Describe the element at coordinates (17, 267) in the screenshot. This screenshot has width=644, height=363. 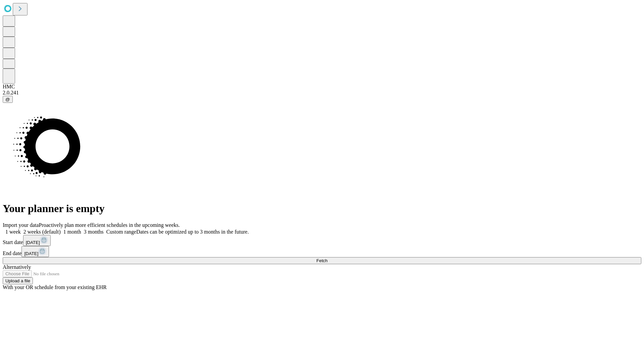
I see `span: Alternatively` at that location.